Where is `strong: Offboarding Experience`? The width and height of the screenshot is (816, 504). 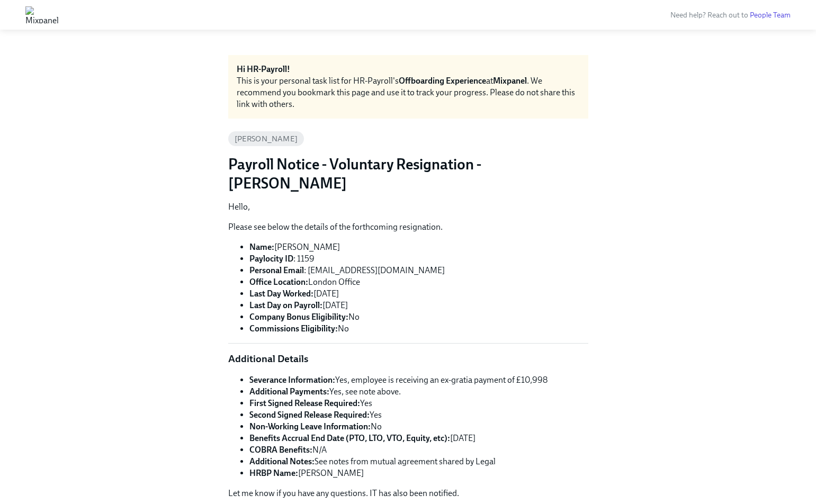
strong: Offboarding Experience is located at coordinates (442, 80).